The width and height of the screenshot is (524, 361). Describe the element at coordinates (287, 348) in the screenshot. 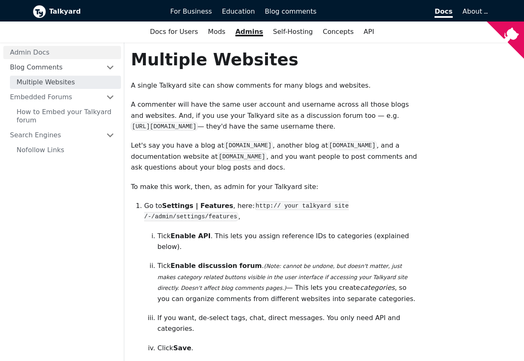

I see `p: Click .` at that location.